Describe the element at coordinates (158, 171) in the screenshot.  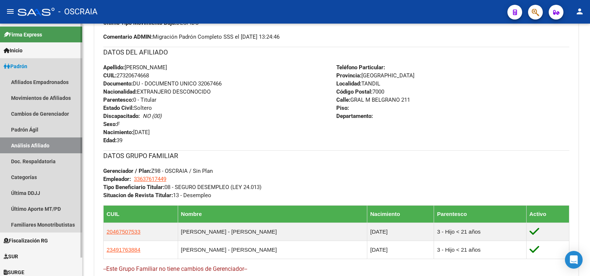
I see `span: Z98 - OSCRAIA / Sin Plan` at that location.